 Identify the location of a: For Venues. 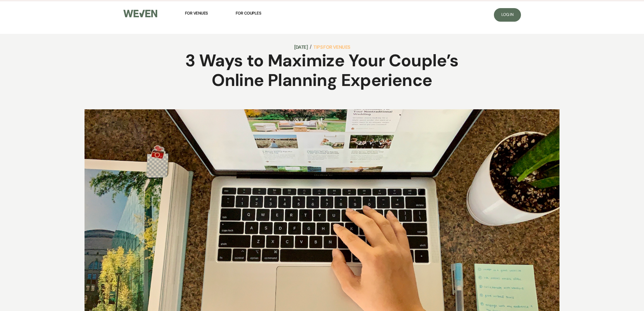
(197, 13).